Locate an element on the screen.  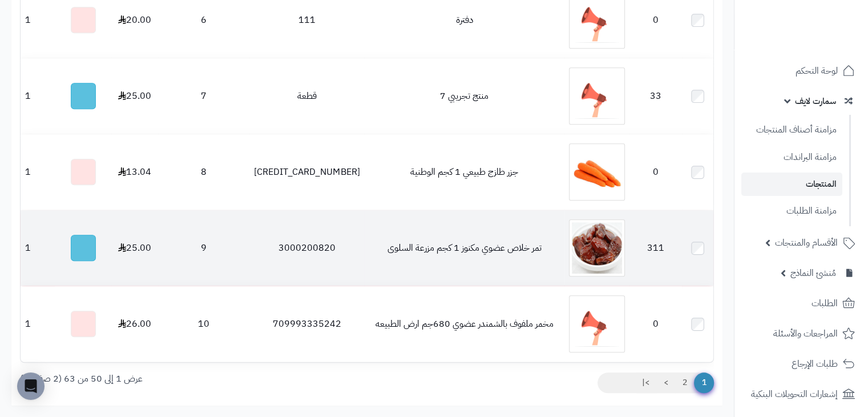
td: 33 is located at coordinates (656, 96).